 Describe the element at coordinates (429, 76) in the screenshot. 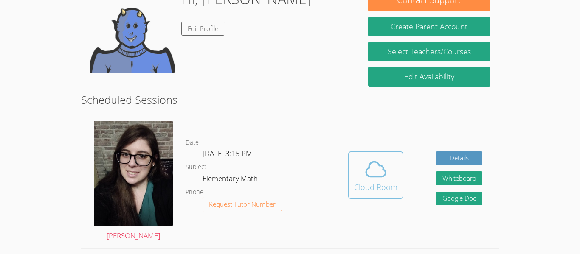

I see `a: Edit Availability` at that location.